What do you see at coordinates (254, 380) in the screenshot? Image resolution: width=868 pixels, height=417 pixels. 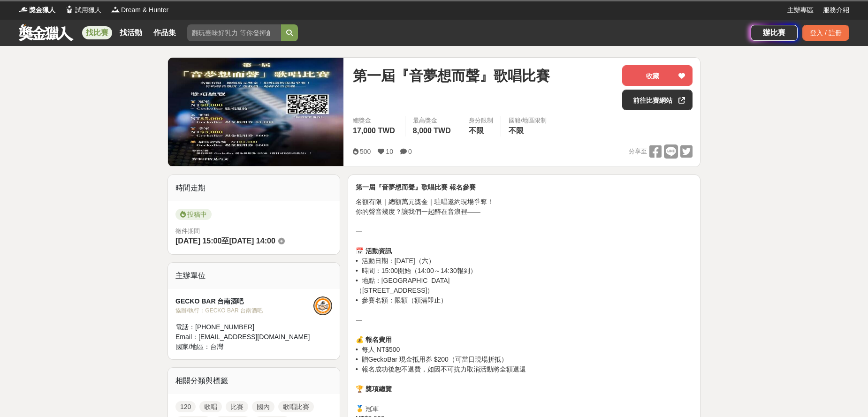 I see `div: 相關分類與標籤` at bounding box center [254, 380].